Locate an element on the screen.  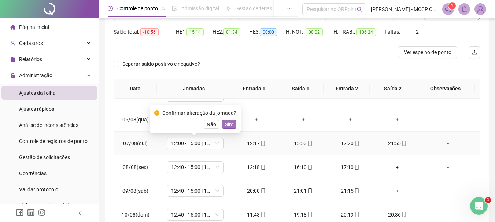
span: 00:02 is located at coordinates (314, 32).